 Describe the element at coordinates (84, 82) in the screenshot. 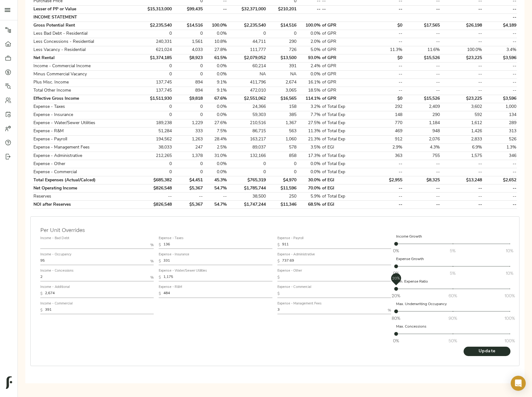

I see `td: Plus Misc. Income` at that location.